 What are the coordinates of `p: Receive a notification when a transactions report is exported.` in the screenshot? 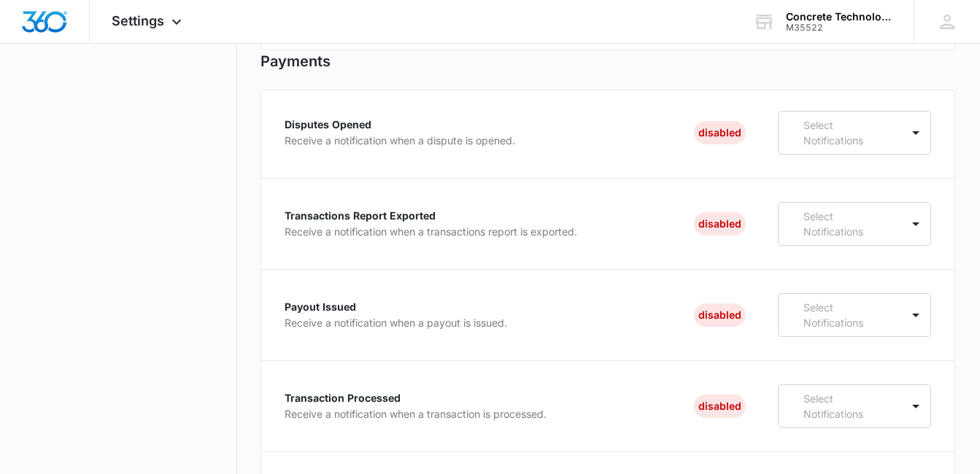 It's located at (431, 232).